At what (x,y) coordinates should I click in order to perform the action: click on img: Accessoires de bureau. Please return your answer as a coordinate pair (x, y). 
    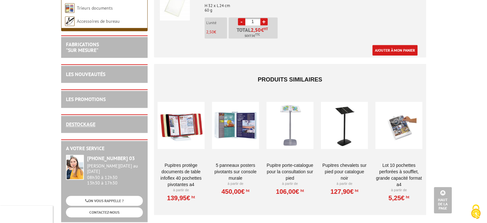
    Looking at the image, I should click on (70, 21).